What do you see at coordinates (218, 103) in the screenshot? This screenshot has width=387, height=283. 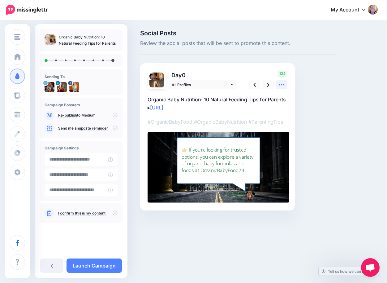 I see `p: Organic Baby Nutrition: 10 Natural Feeding Tips for Parents ▸` at bounding box center [218, 103].